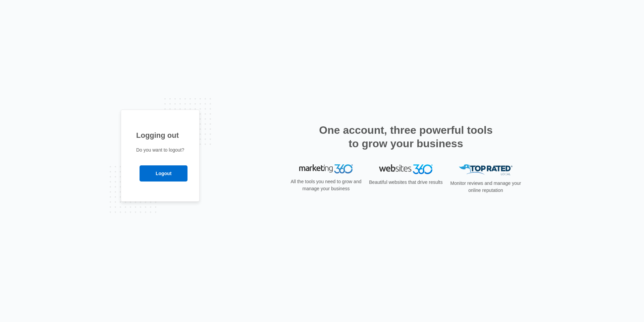 This screenshot has width=644, height=322. I want to click on p: Beautiful websites that drive results, so click(406, 182).